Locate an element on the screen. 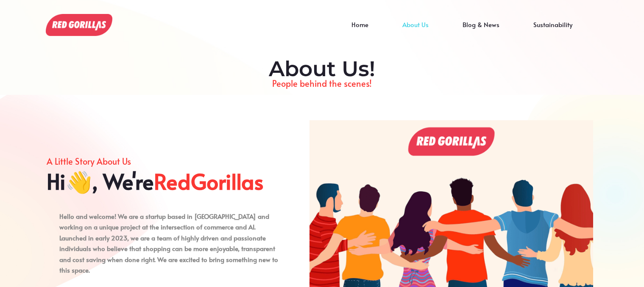  a: About Us is located at coordinates (416, 31).